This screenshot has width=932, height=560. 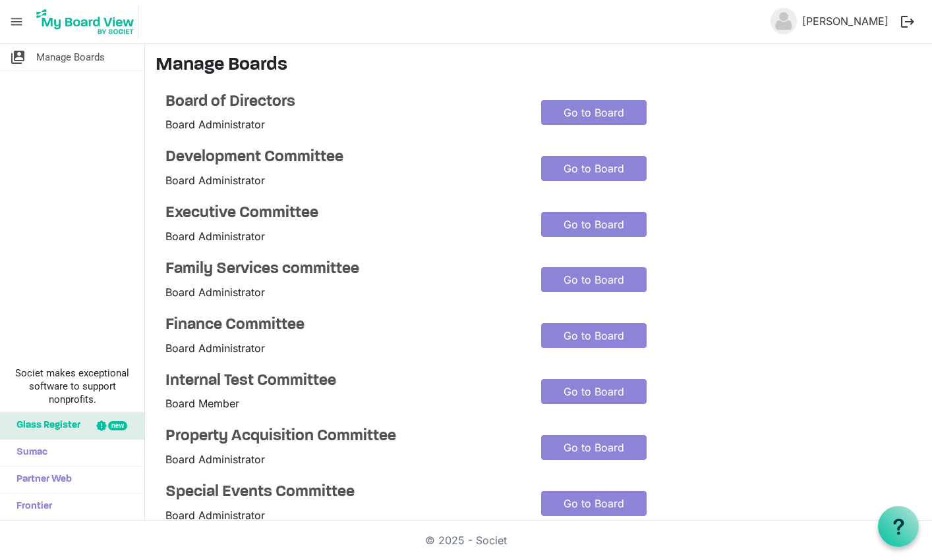 I want to click on a: Executive Committee, so click(x=343, y=213).